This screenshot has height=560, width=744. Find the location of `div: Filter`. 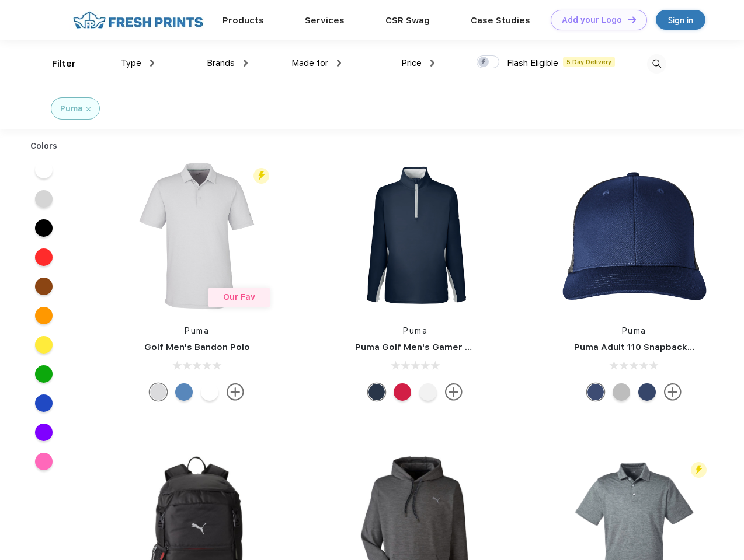

div: Filter is located at coordinates (64, 64).